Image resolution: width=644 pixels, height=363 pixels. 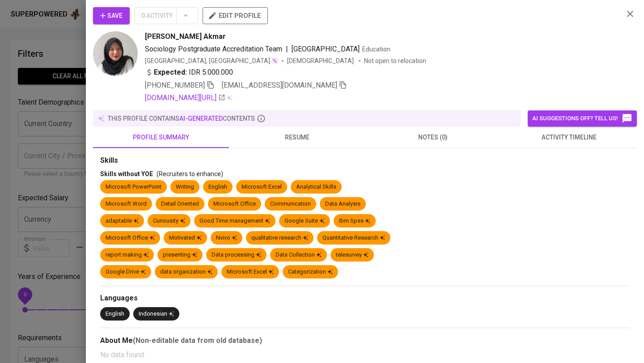 I want to click on span: AI-generated, so click(x=201, y=118).